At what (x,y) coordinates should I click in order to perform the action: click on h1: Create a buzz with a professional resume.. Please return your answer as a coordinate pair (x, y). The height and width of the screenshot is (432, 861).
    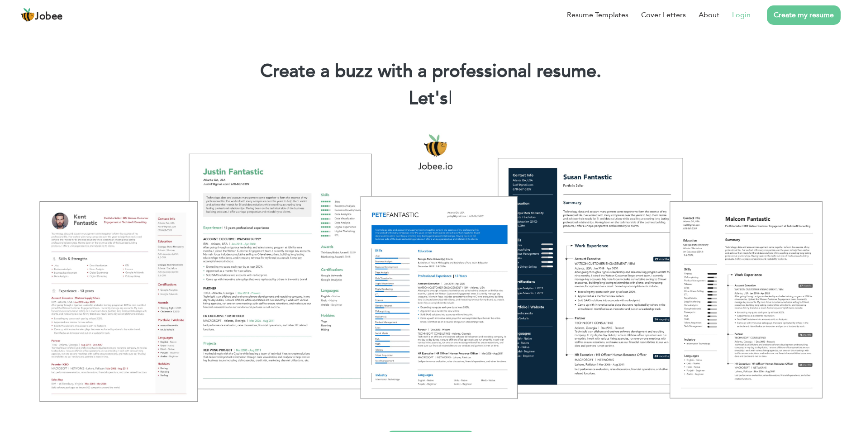
    Looking at the image, I should click on (430, 71).